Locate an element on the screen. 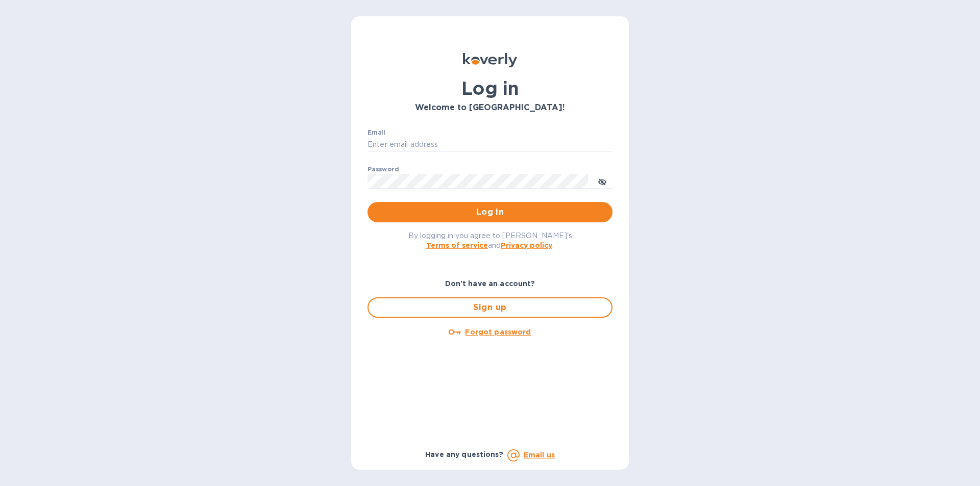  b: Terms of service is located at coordinates (457, 246).